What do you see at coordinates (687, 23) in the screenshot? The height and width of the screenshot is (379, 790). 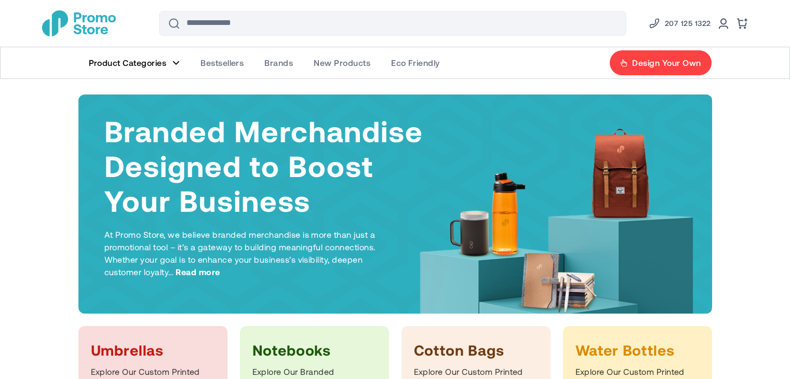 I see `span: 207 125 1322` at bounding box center [687, 23].